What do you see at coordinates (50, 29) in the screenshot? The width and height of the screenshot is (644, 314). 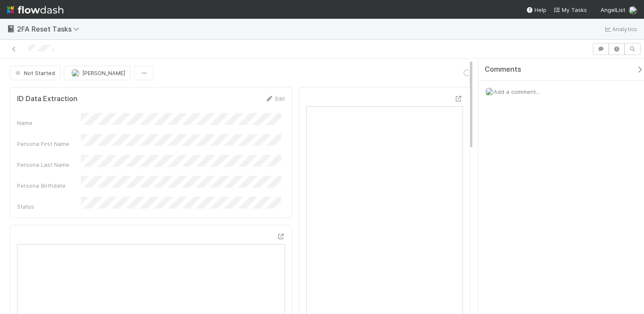 I see `span: 2FA Reset Tasks` at bounding box center [50, 29].